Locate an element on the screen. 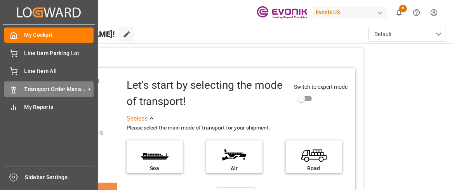 This screenshot has height=190, width=452. div: Add shipping details is located at coordinates (79, 133).